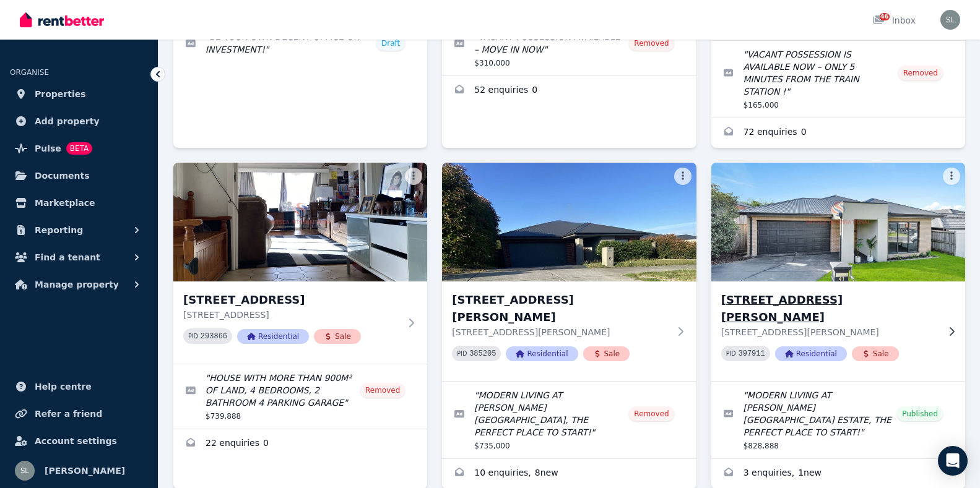  I want to click on img: RentBetter, so click(62, 20).